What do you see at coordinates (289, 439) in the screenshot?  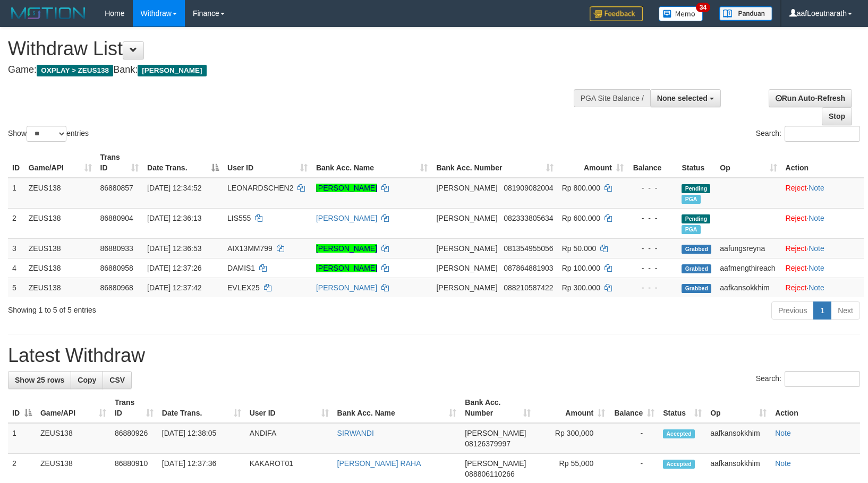 I see `td: ANDIFA` at bounding box center [289, 439].